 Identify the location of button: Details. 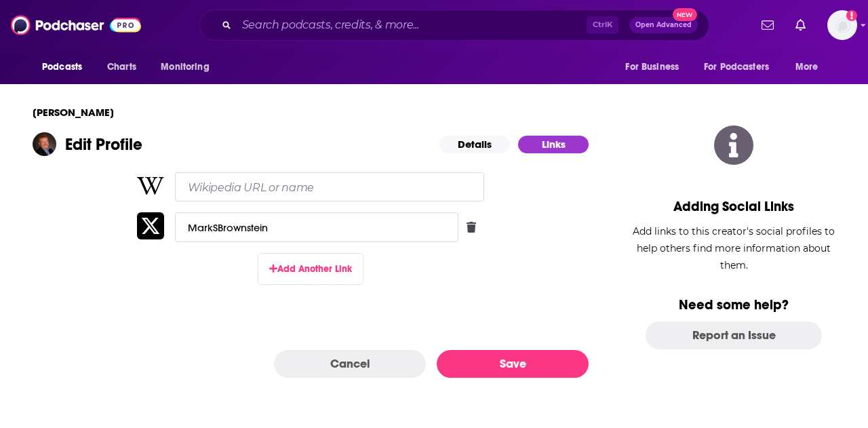
(475, 144).